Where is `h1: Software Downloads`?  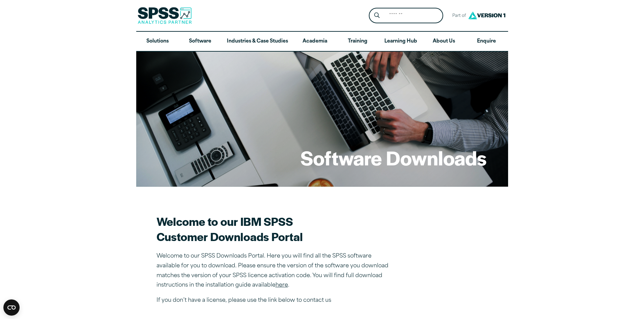
h1: Software Downloads is located at coordinates (394, 158).